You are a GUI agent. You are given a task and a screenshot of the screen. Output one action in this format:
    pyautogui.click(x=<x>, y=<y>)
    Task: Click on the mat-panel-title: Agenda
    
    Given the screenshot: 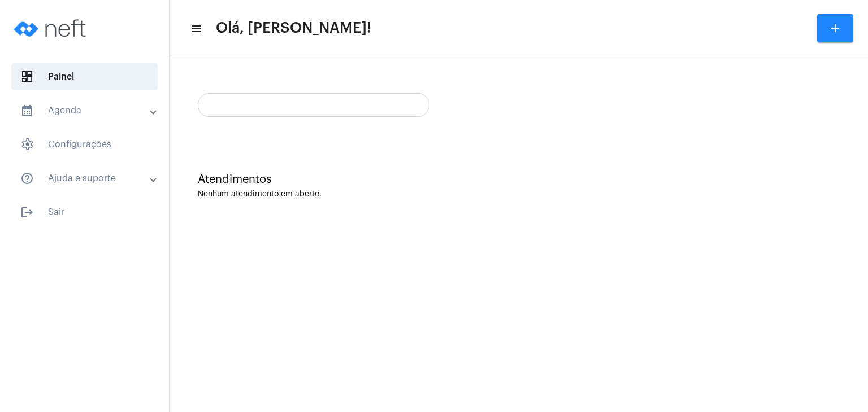 What is the action you would take?
    pyautogui.click(x=85, y=110)
    